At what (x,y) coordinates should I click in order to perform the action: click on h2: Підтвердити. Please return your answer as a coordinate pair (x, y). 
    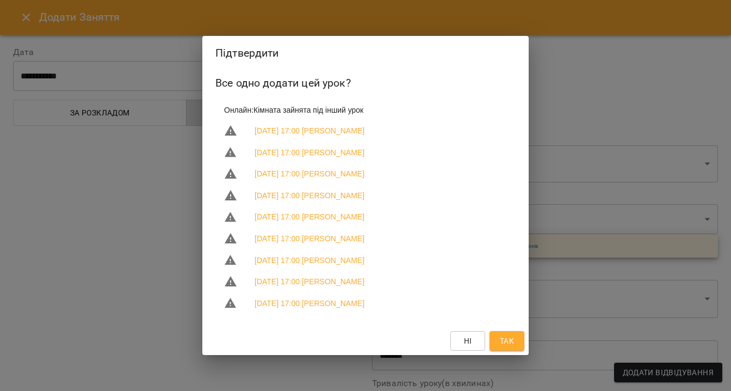
    Looking at the image, I should click on (366, 53).